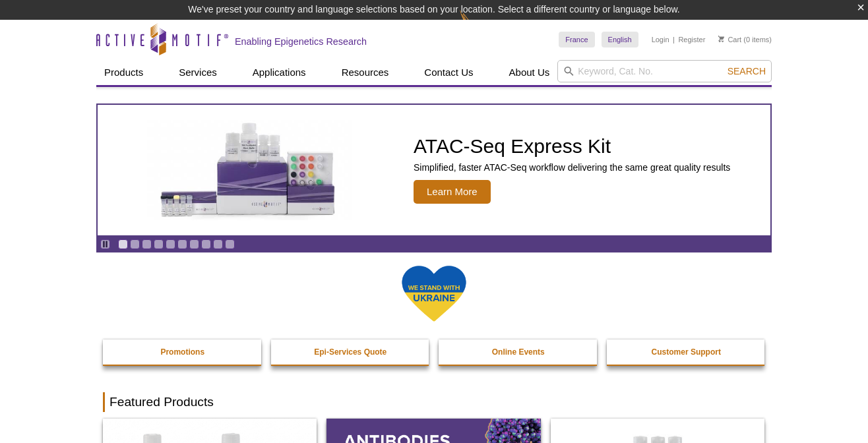 The width and height of the screenshot is (868, 443). I want to click on a: Login, so click(660, 40).